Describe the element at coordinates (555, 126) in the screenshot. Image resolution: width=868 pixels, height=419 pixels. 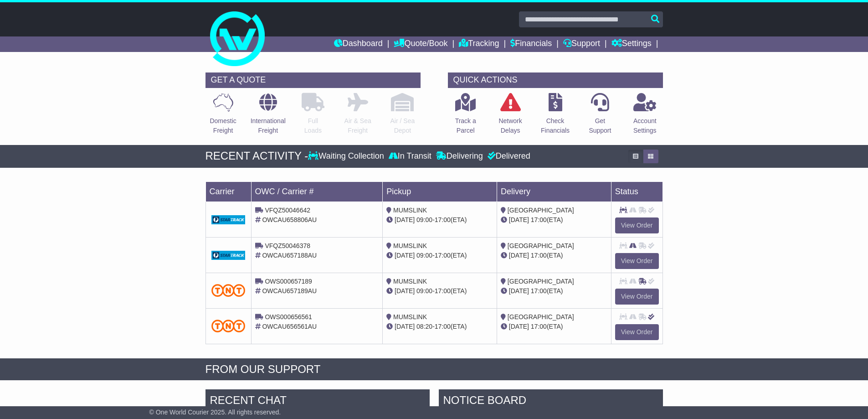
I see `p: Check Financials` at that location.